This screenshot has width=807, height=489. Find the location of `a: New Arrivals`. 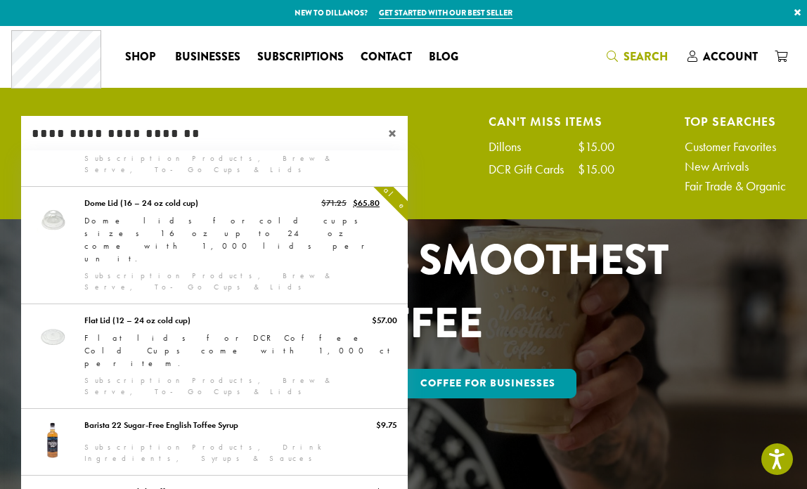

a: New Arrivals is located at coordinates (735, 167).